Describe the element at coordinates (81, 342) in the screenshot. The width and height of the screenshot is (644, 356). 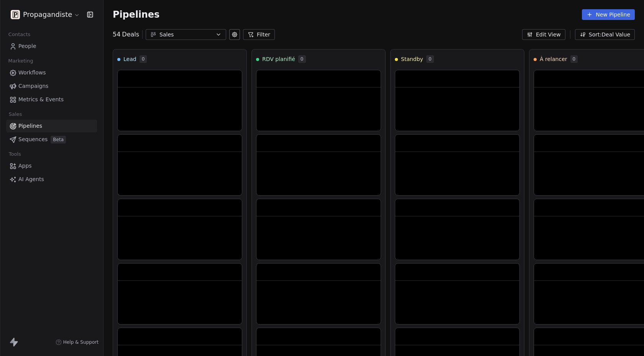
I see `span: Help & Support` at that location.